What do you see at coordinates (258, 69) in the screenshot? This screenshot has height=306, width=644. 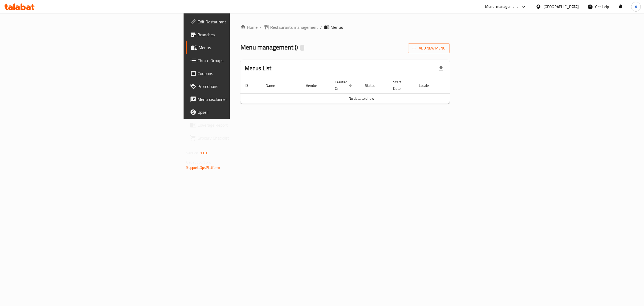 I see `h2: Menus List` at bounding box center [258, 69].